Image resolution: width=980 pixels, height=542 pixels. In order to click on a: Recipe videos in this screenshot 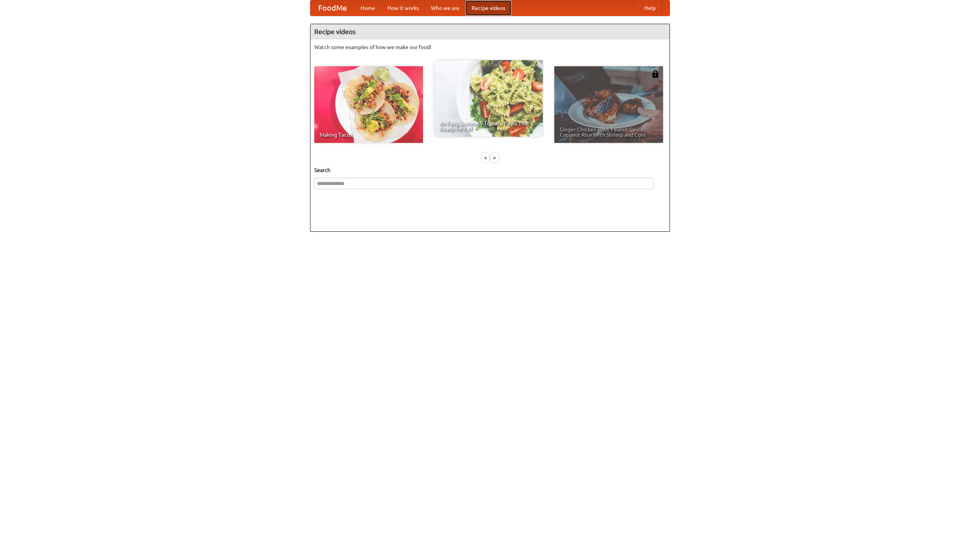, I will do `click(489, 8)`.